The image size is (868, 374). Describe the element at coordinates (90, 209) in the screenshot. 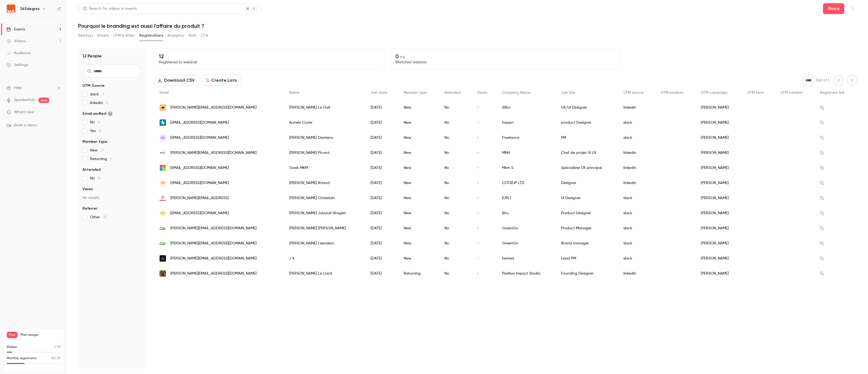

I see `span: Referrer` at that location.